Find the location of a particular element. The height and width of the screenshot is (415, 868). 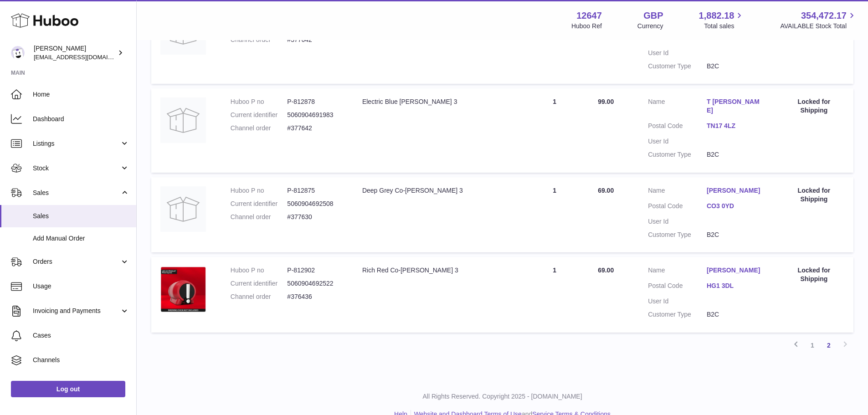

strong: 12647 is located at coordinates (589, 16).